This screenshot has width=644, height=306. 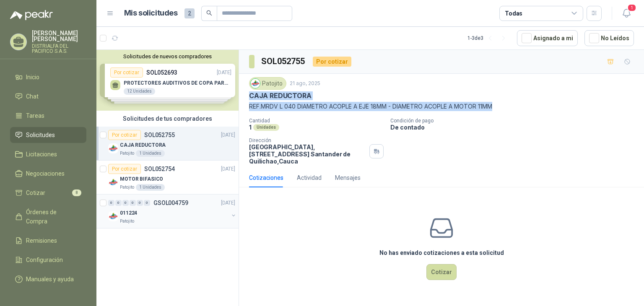 What do you see at coordinates (609, 38) in the screenshot?
I see `button: No Leídos` at bounding box center [609, 38].